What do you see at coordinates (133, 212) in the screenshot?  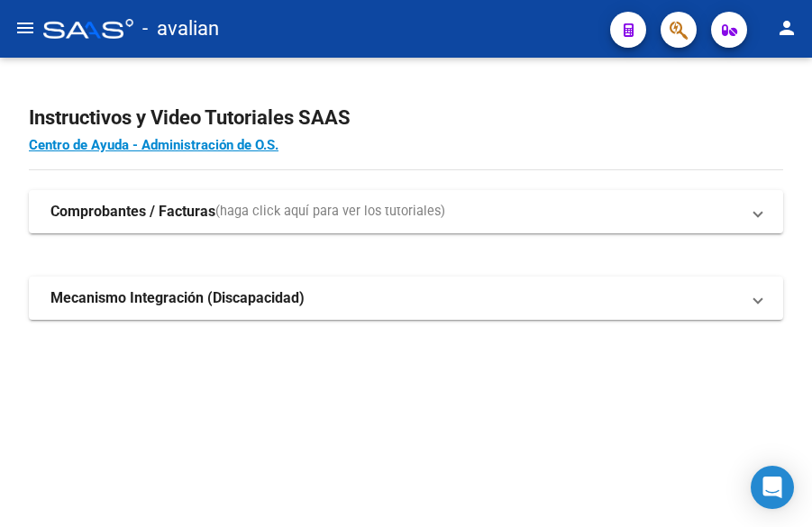 I see `strong: Comprobantes / Facturas` at bounding box center [133, 212].